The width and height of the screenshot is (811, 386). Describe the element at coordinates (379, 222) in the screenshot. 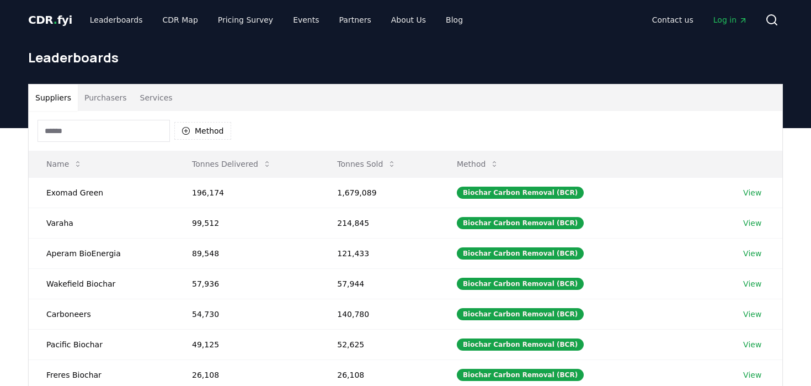

I see `td: 214,845` at that location.